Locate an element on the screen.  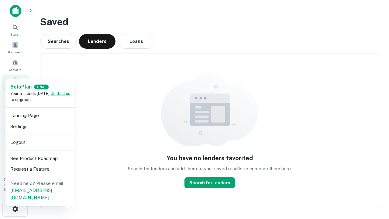
div: Chat Widget is located at coordinates (374, 185).